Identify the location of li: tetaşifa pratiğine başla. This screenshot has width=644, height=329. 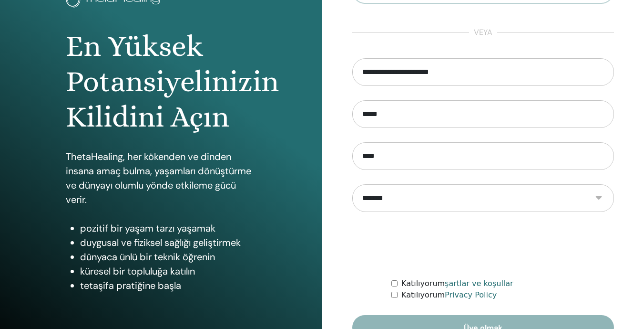
(168, 285).